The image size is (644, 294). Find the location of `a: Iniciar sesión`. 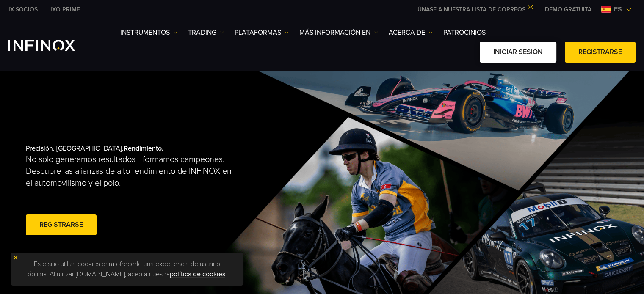

a: Iniciar sesión is located at coordinates (518, 52).